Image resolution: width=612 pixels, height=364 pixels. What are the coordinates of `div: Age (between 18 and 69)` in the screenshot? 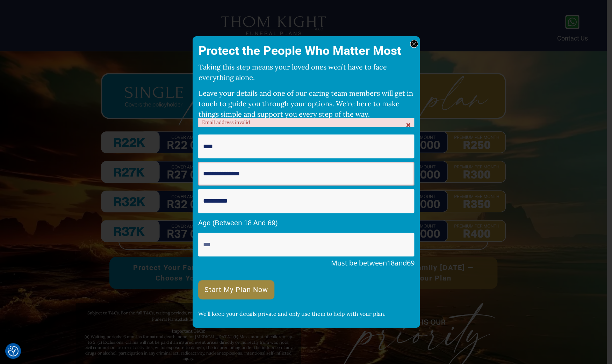 It's located at (306, 223).